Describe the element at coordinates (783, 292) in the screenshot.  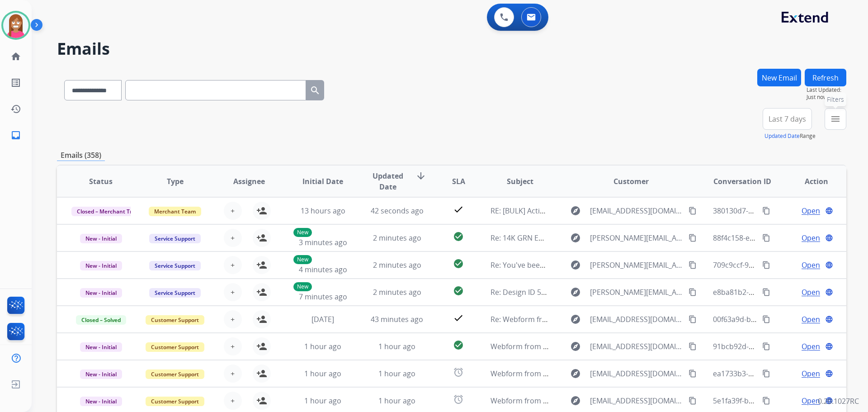
I see `span: e8ba81b2-8767-4b92-9d7a-9701ae29a797` at that location.